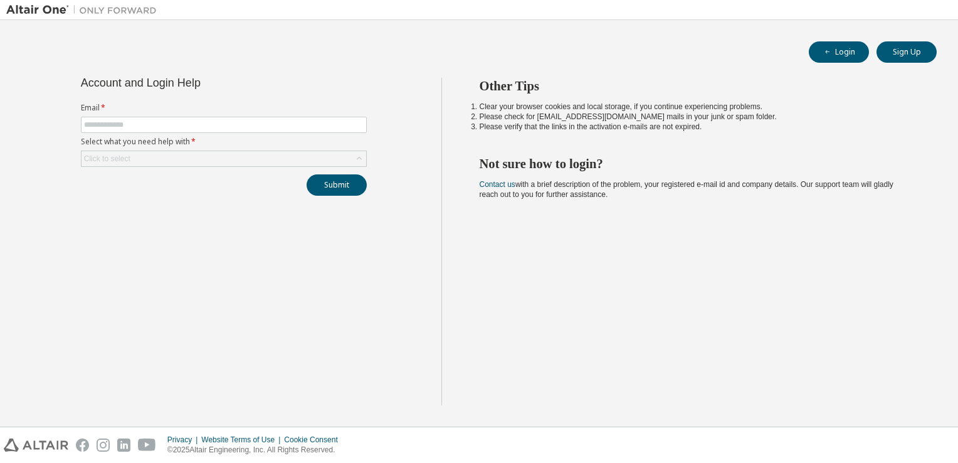  I want to click on div: Cookie Consent, so click(314, 440).